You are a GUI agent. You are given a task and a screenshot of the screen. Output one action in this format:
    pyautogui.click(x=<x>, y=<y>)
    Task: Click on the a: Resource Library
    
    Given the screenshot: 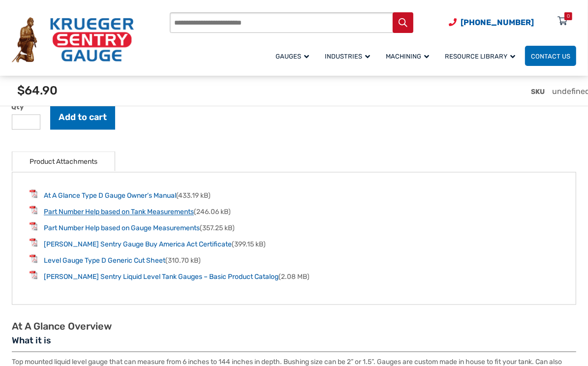 What is the action you would take?
    pyautogui.click(x=482, y=56)
    